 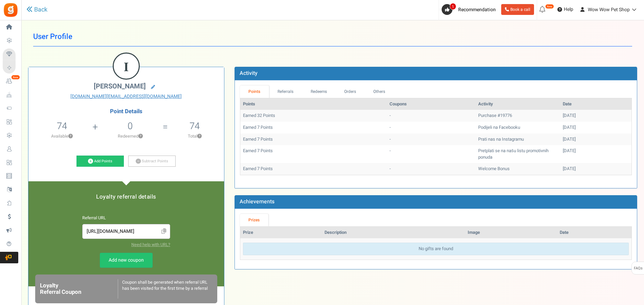 What do you see at coordinates (436, 249) in the screenshot?
I see `div: No gifts are found` at bounding box center [436, 249].